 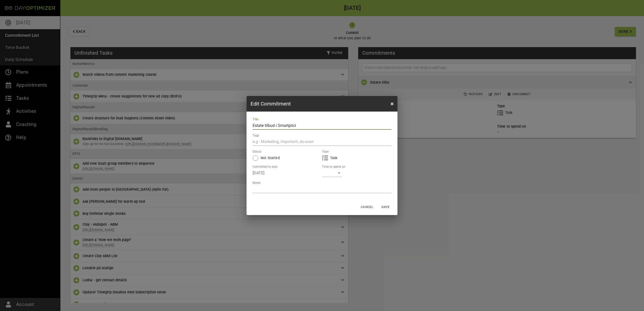 What do you see at coordinates (385, 207) in the screenshot?
I see `button: Save` at bounding box center [385, 207].